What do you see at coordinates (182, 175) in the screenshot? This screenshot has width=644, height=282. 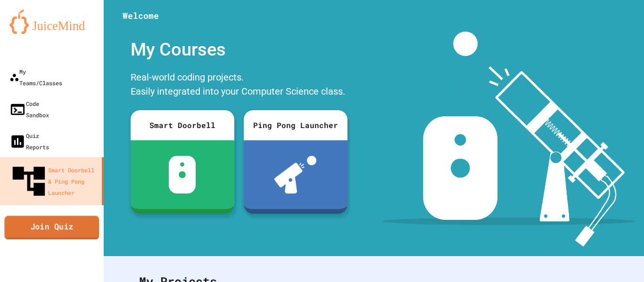 I see `img: sdb-white.svg` at bounding box center [182, 175].